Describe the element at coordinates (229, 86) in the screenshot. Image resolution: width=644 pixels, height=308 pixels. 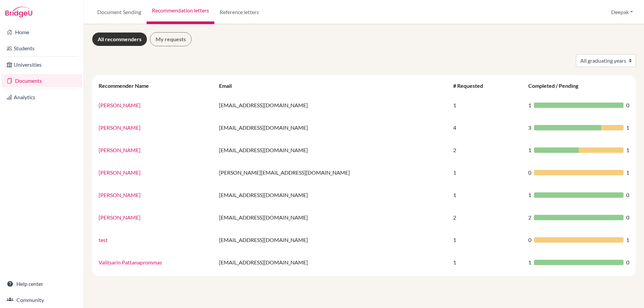
I see `div: Email` at that location.